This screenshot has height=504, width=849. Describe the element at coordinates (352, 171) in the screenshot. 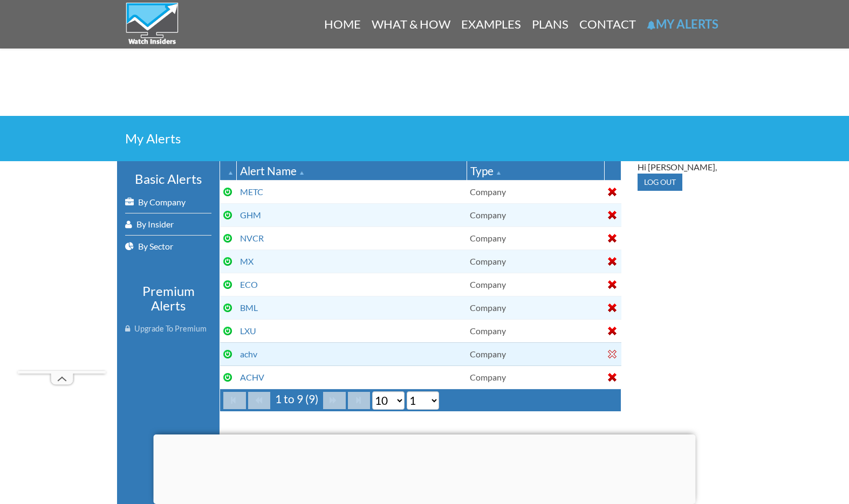

I see `th: Alert Name: Ascending sort applied, activate to apply a descending sort` at that location.